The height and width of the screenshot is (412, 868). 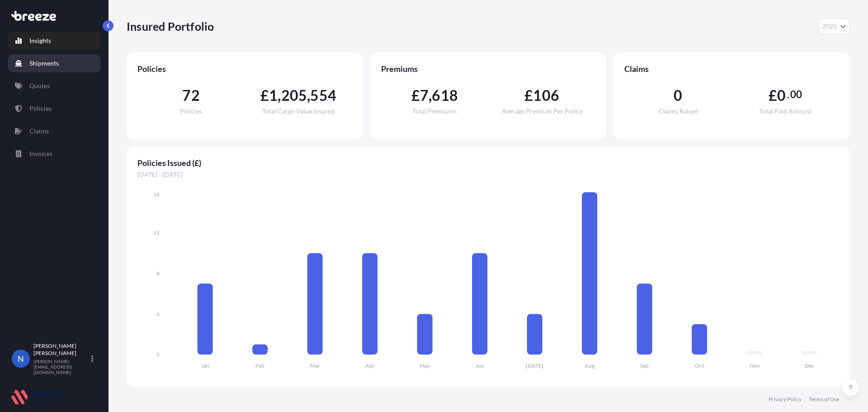 What do you see at coordinates (44, 64) in the screenshot?
I see `p: Shipments` at bounding box center [44, 64].